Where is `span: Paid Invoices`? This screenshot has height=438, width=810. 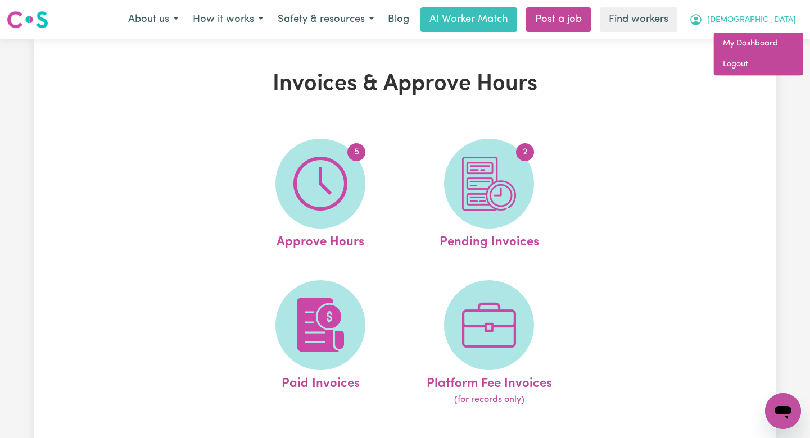 span: Paid Invoices is located at coordinates (320, 382).